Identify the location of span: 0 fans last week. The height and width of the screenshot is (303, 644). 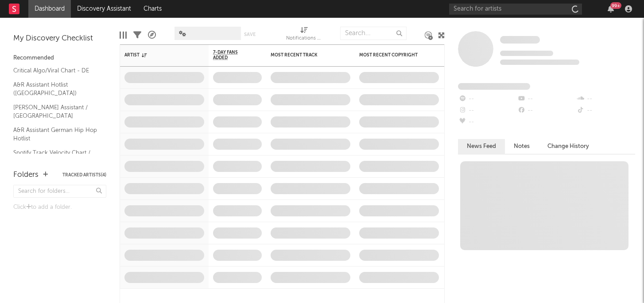
(540, 62).